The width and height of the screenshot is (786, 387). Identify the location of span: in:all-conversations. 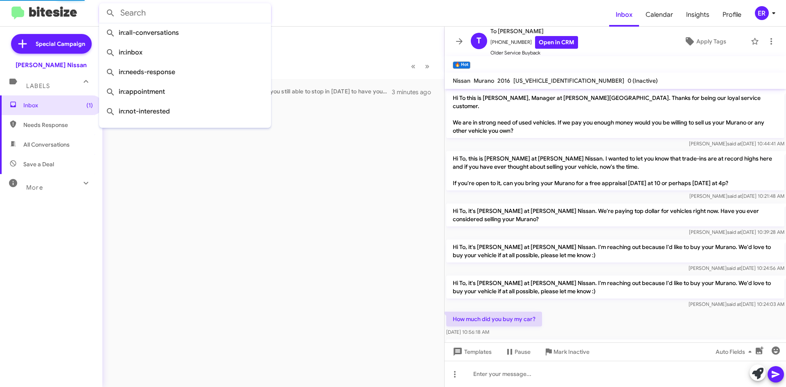
(185, 33).